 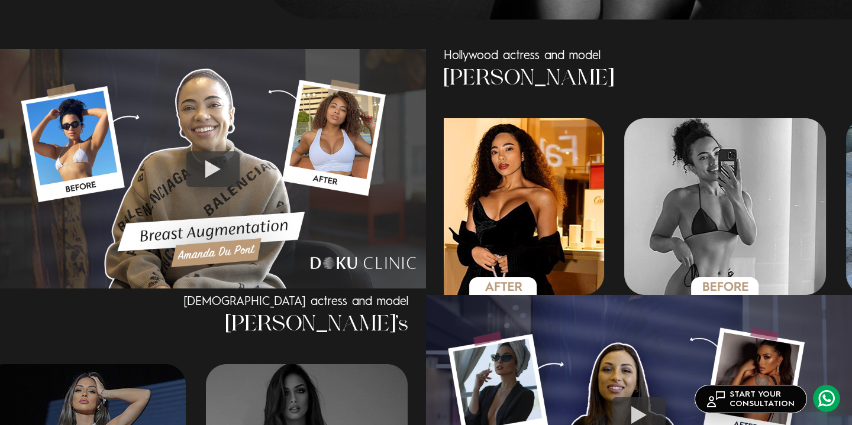 I want to click on img: amanda_2.png, so click(x=503, y=206).